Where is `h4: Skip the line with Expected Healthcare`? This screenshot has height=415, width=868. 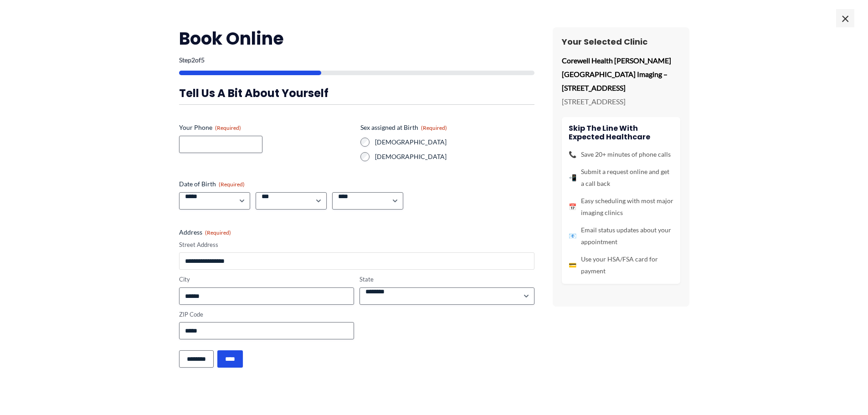 h4: Skip the line with Expected Healthcare is located at coordinates (621, 133).